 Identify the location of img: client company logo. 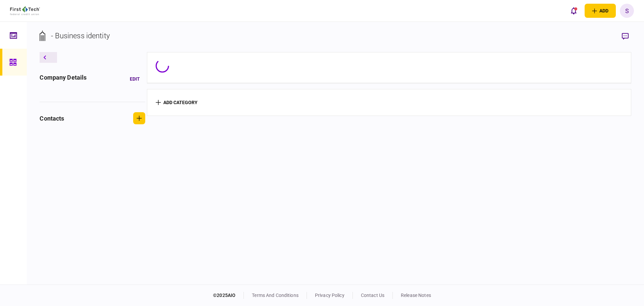
(25, 11).